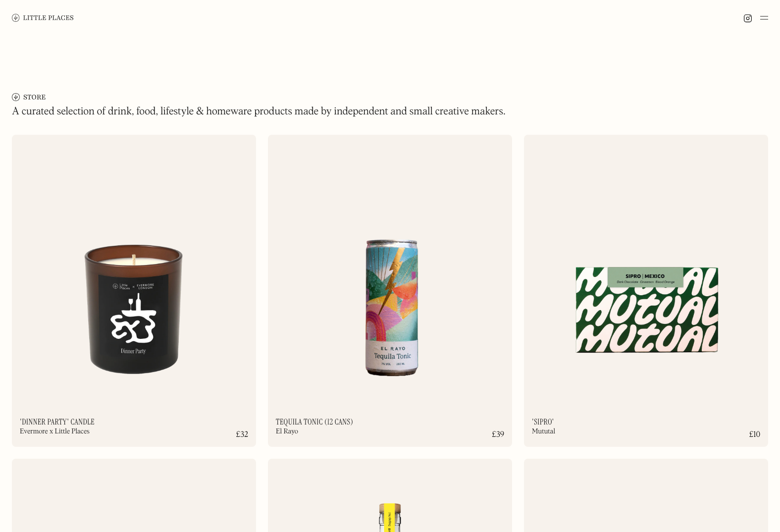  What do you see at coordinates (133, 267) in the screenshot?
I see `img: 6821a401155898ffc9efaafb_Evermore.png` at bounding box center [133, 267].